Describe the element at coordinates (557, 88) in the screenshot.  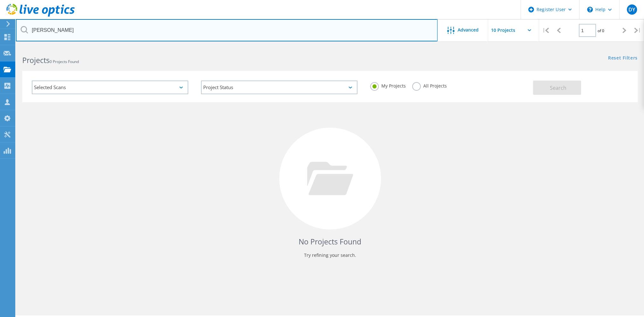
I see `button: Search` at that location.